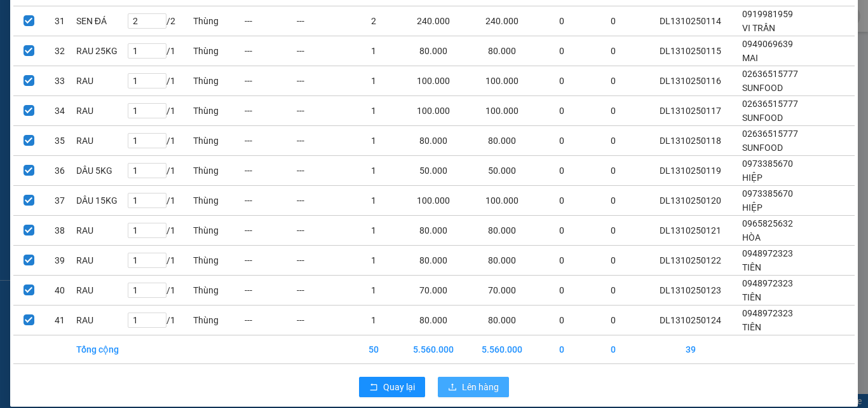  What do you see at coordinates (60, 80) in the screenshot?
I see `td: 33` at bounding box center [60, 80].